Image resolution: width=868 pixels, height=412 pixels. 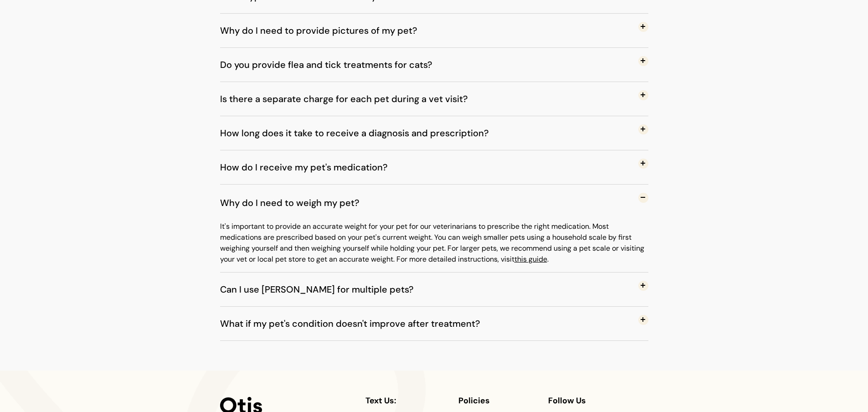 I want to click on button: How do I receive my pet's medication?, so click(x=434, y=167).